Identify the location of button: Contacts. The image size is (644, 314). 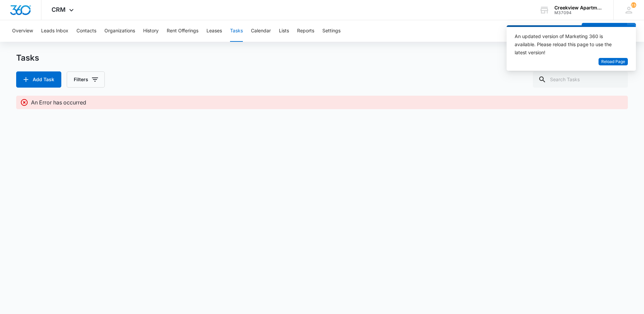
(86, 31).